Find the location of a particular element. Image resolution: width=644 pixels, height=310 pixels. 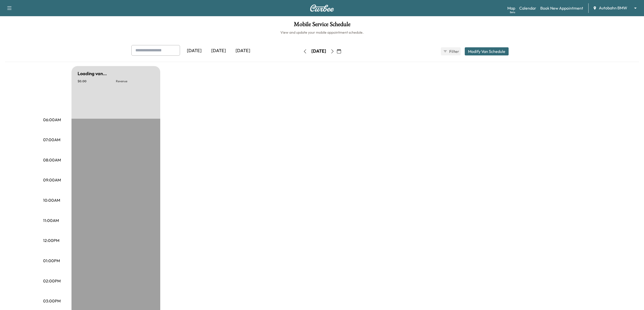

span: Filter is located at coordinates (454, 51).